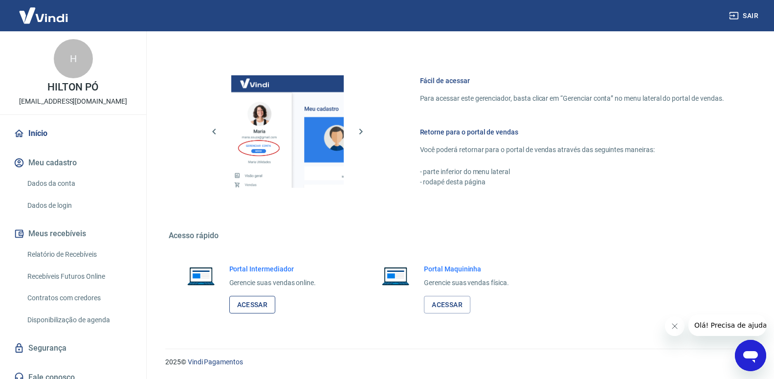  I want to click on h6: Fácil de acessar, so click(572, 81).